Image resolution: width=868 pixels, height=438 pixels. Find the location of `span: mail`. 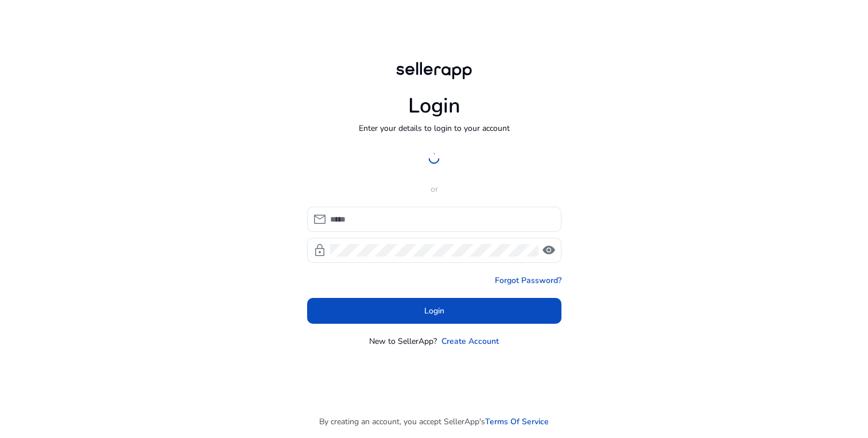

span: mail is located at coordinates (319, 219).